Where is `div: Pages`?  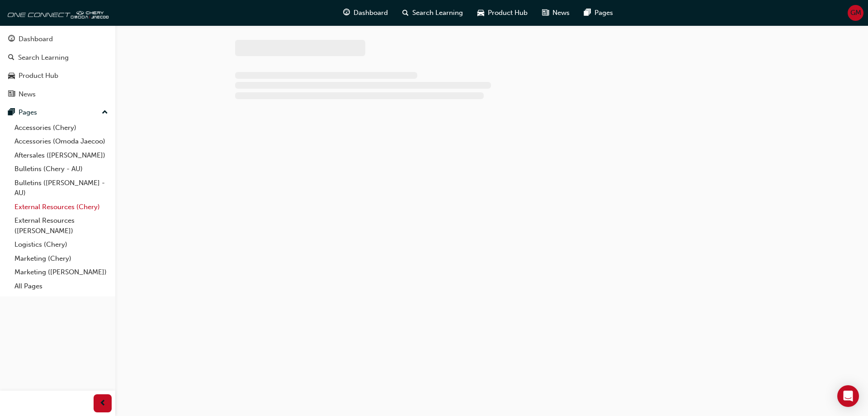 div: Pages is located at coordinates (27, 112).